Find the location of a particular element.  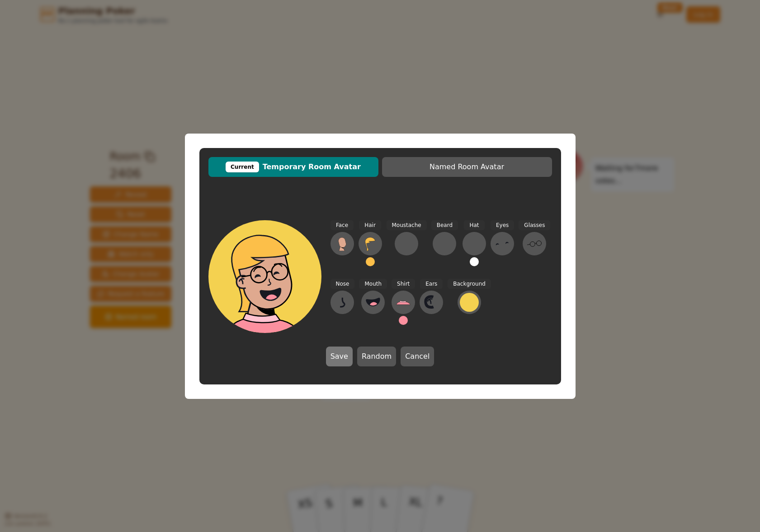

button: Cancel is located at coordinates (417, 357).